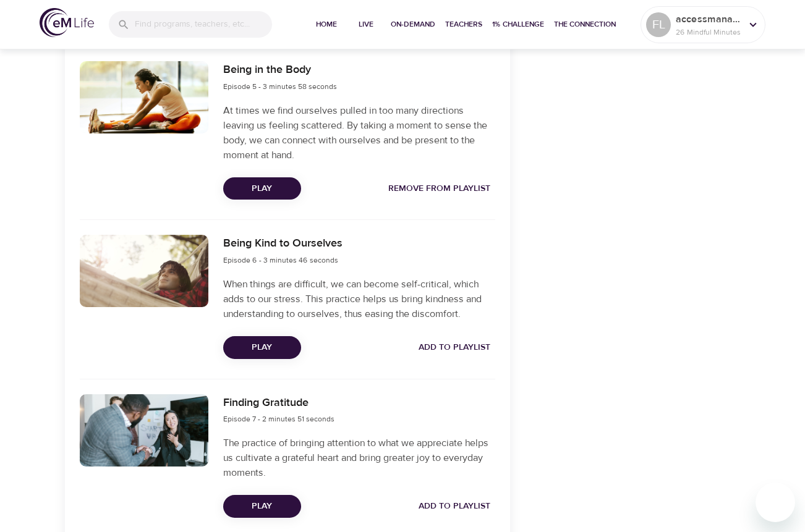 The width and height of the screenshot is (805, 532). What do you see at coordinates (282, 243) in the screenshot?
I see `h6: Being Kind to Ourselves` at bounding box center [282, 243].